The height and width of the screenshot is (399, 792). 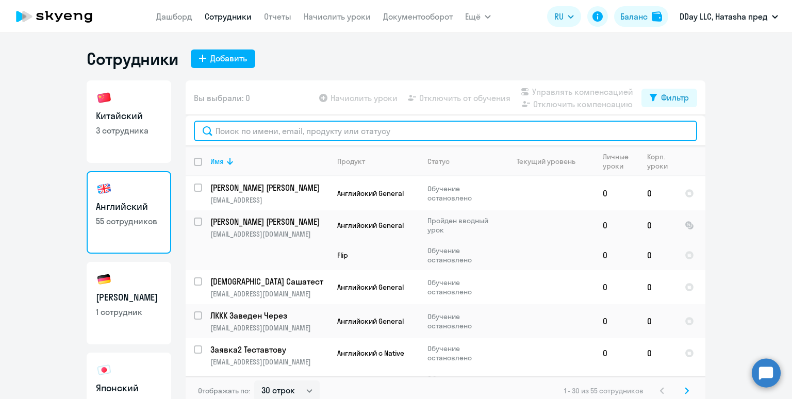 I want to click on a: Английский55 сотрудников, so click(x=129, y=212).